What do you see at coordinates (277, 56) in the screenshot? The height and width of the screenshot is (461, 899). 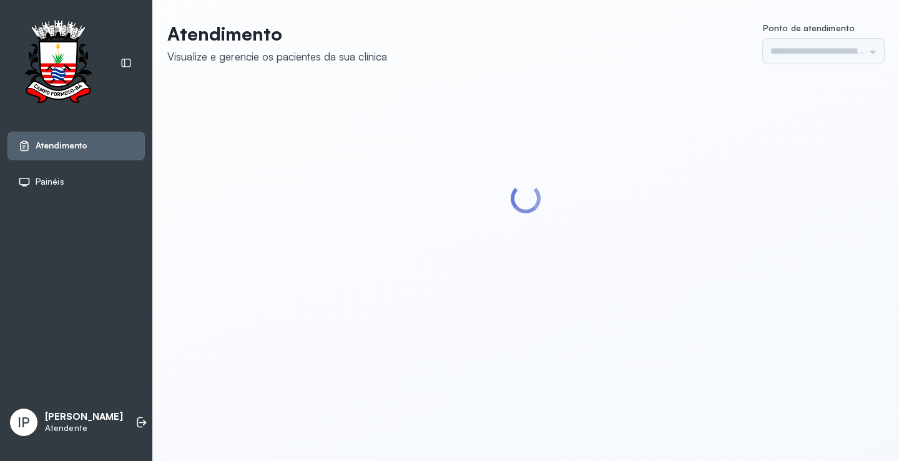 I see `div: Visualize e gerencie os pacientes da sua clínica` at bounding box center [277, 56].